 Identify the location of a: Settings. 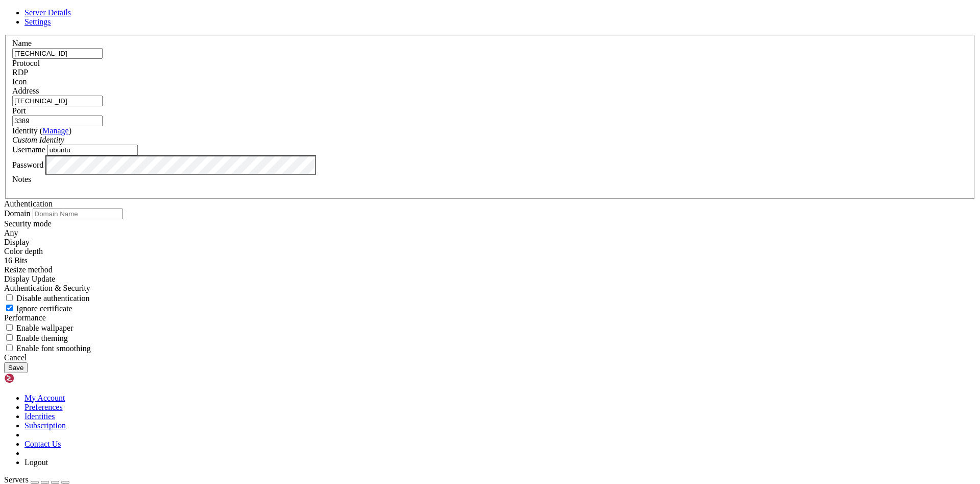
(38, 22).